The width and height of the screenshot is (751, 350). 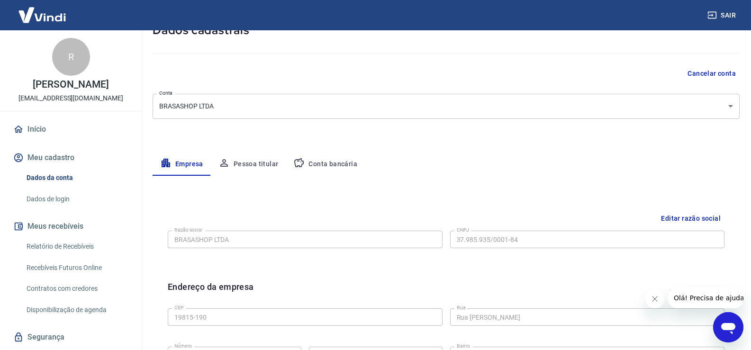 What do you see at coordinates (71, 57) in the screenshot?
I see `div: R` at bounding box center [71, 57].